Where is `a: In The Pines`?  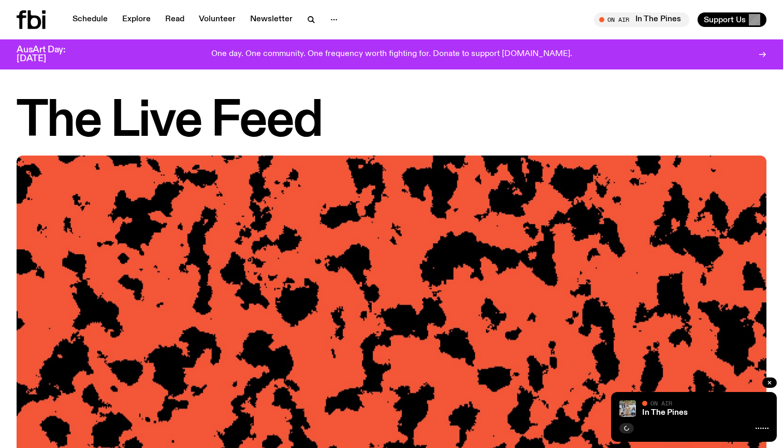
a: In The Pines is located at coordinates (665, 412).